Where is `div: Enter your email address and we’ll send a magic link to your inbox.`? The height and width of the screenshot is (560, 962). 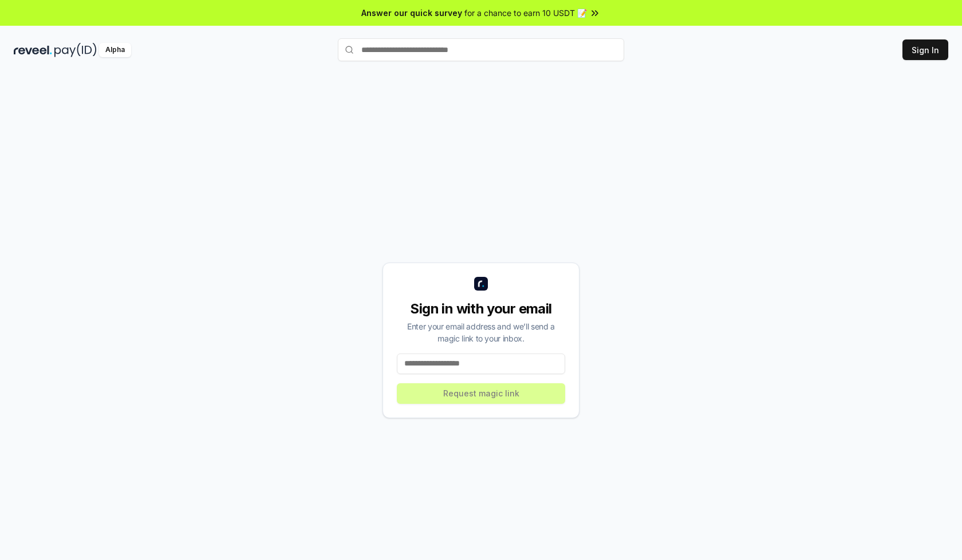
div: Enter your email address and we’ll send a magic link to your inbox. is located at coordinates (481, 332).